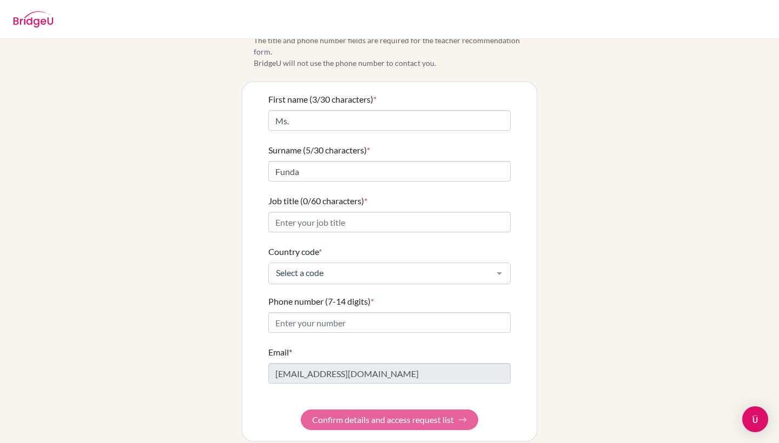 This screenshot has height=443, width=779. Describe the element at coordinates (295, 252) in the screenshot. I see `label: Country code` at that location.